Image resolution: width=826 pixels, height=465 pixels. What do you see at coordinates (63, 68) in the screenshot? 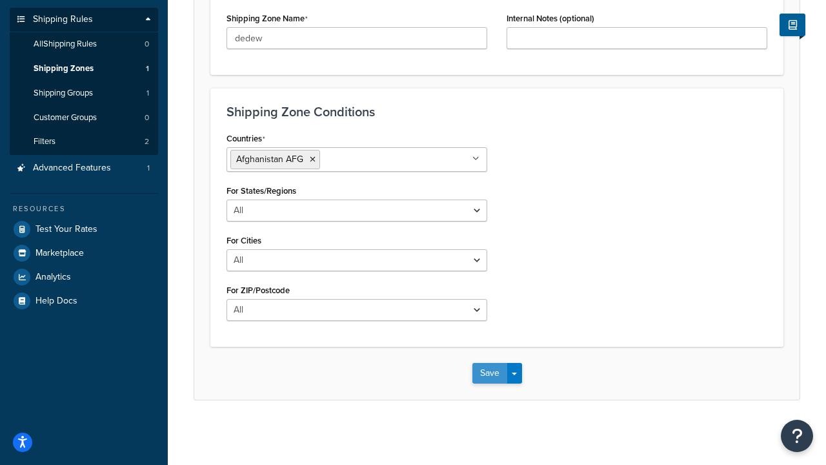
I see `span: Shipping Zones` at bounding box center [63, 68].